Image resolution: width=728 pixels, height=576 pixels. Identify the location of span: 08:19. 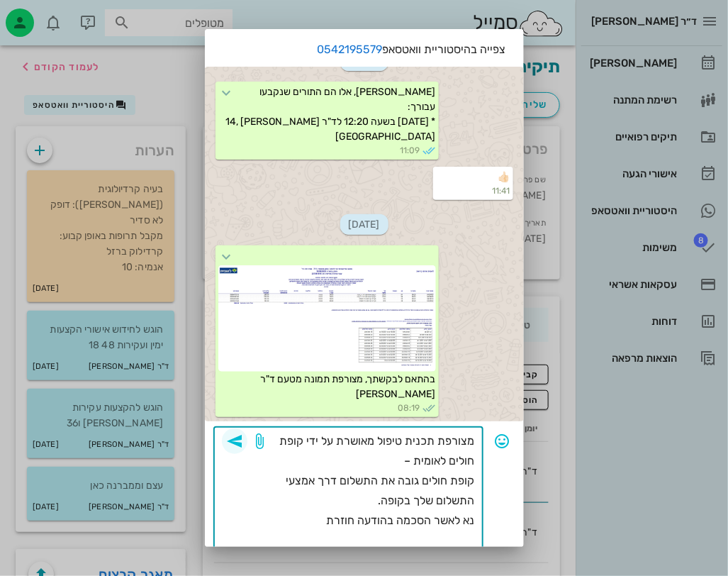
(409, 408).